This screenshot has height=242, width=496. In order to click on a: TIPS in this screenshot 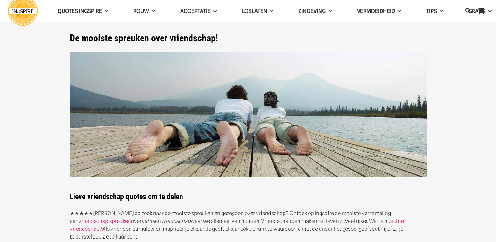, I will do `click(434, 11)`.